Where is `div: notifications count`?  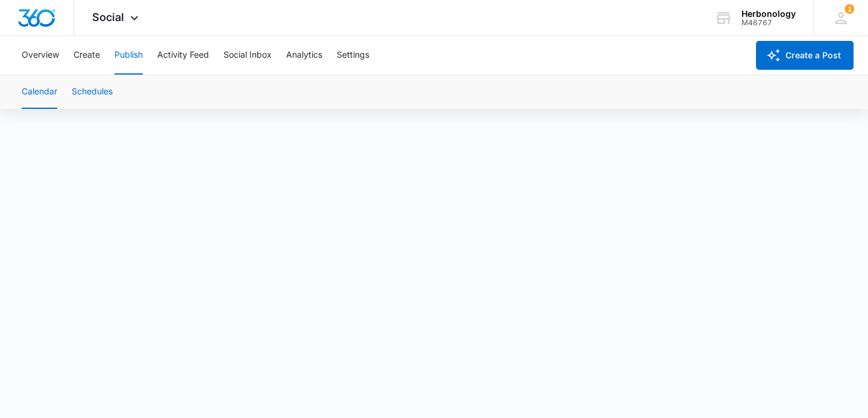
div: notifications count is located at coordinates (849, 9).